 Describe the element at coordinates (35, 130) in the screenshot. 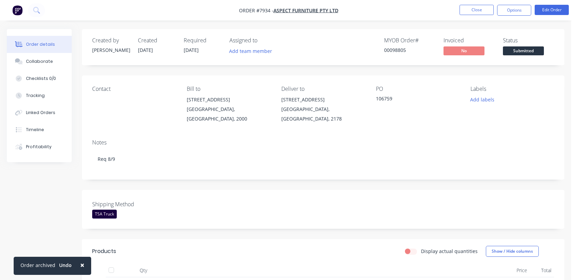

I see `div: Timeline` at that location.